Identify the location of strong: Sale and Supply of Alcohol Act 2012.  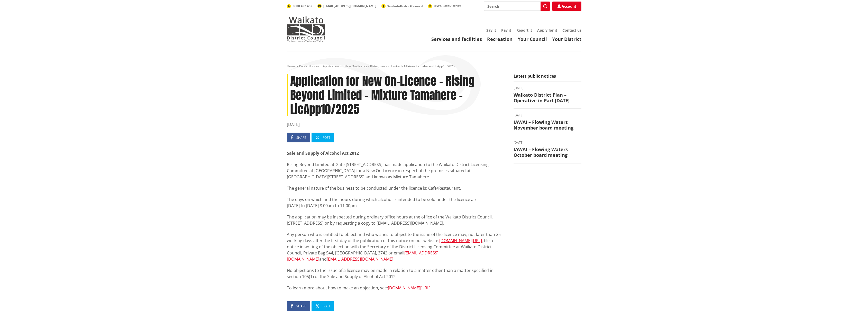
(323, 153).